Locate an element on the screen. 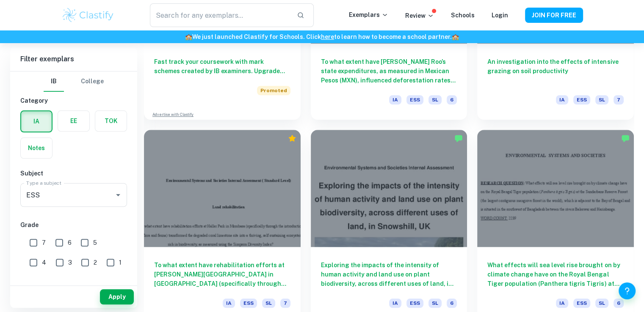 Image resolution: width=644 pixels, height=312 pixels. p: Exemplars is located at coordinates (369, 15).